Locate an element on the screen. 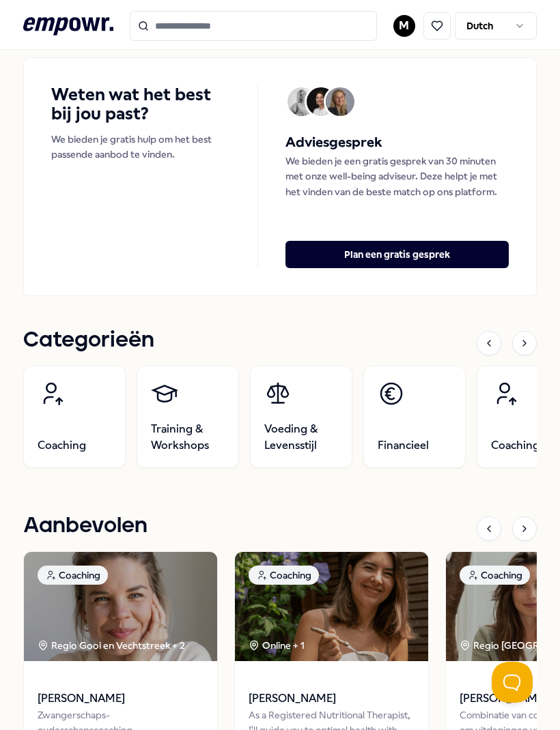 The image size is (560, 730). a: Voeding & Levensstijl is located at coordinates (301, 417).